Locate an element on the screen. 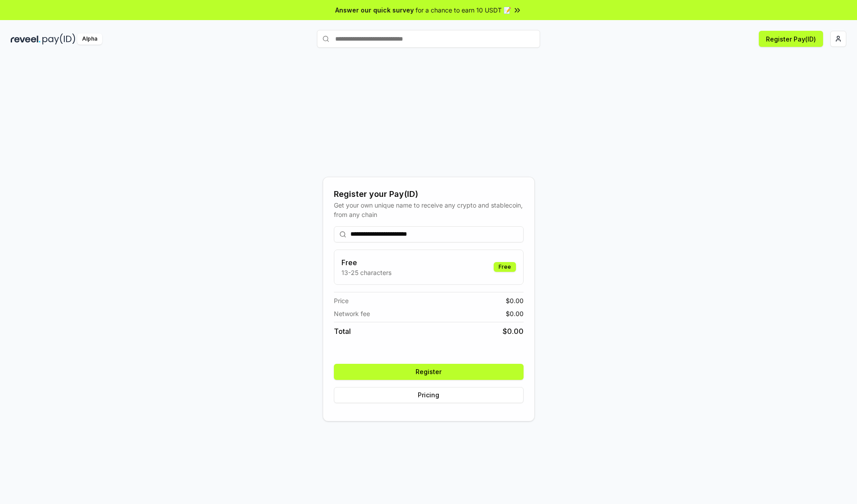 The width and height of the screenshot is (857, 504). img: reveel_dark is located at coordinates (25, 39).